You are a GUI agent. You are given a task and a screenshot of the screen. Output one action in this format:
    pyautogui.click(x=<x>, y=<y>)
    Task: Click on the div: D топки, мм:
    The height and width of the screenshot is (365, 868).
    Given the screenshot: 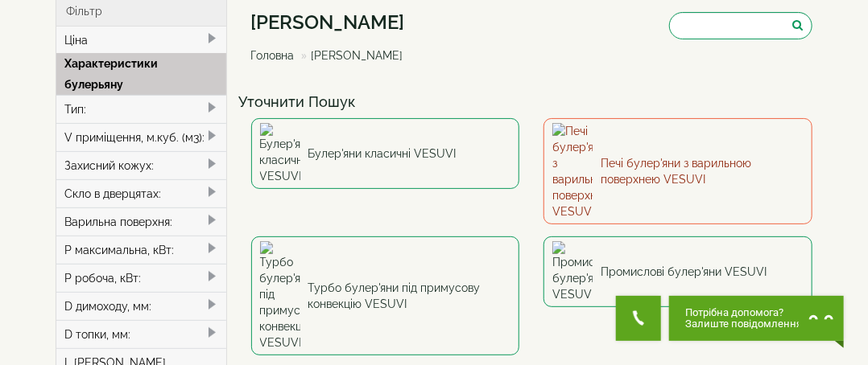 What is the action you would take?
    pyautogui.click(x=141, y=334)
    